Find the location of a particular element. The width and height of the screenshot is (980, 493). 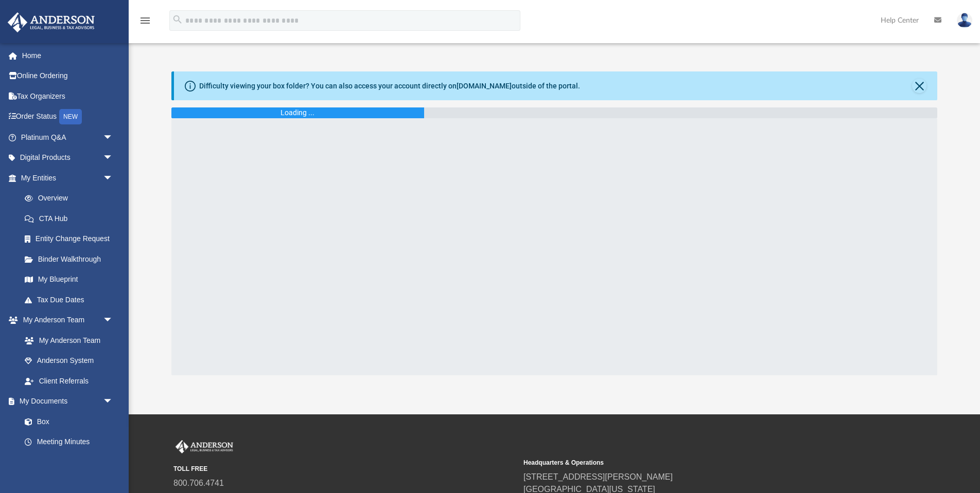

a: Platinum Q&Aarrow_drop_down is located at coordinates (68, 138).